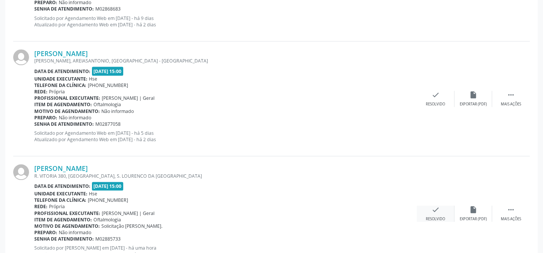 This screenshot has width=543, height=253. Describe the element at coordinates (108, 124) in the screenshot. I see `span: M02877058` at that location.